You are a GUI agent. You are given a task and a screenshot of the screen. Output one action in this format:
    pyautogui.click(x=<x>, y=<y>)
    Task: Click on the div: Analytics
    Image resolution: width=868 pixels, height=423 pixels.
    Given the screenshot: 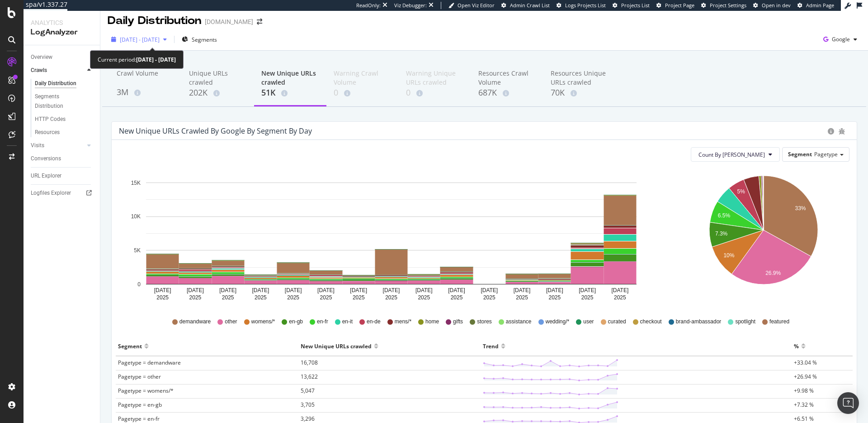 What is the action you would take?
    pyautogui.click(x=62, y=23)
    